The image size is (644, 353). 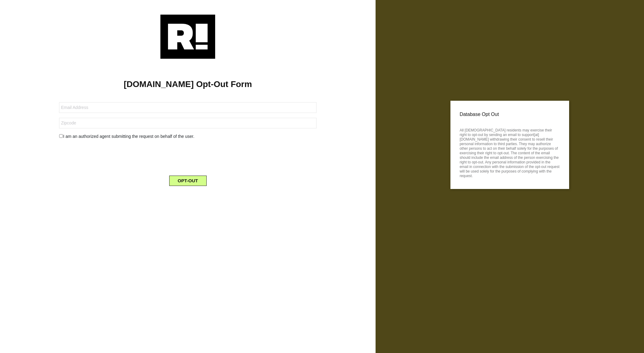 I want to click on button: OPT-OUT, so click(x=188, y=181).